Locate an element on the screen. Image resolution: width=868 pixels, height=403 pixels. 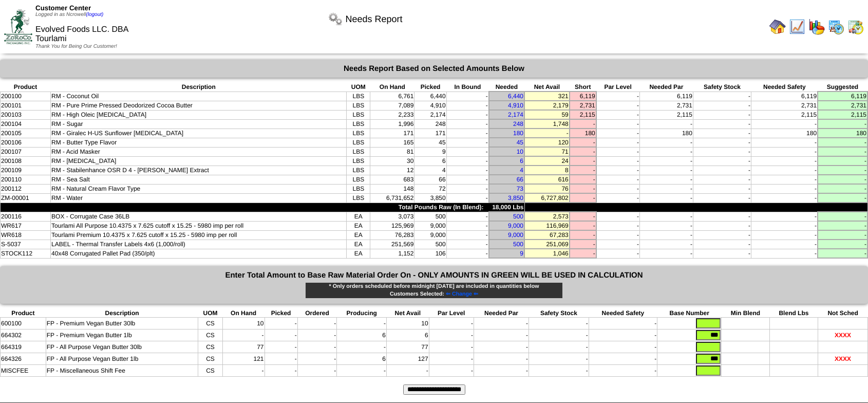
td: 6,440 is located at coordinates (430, 96).